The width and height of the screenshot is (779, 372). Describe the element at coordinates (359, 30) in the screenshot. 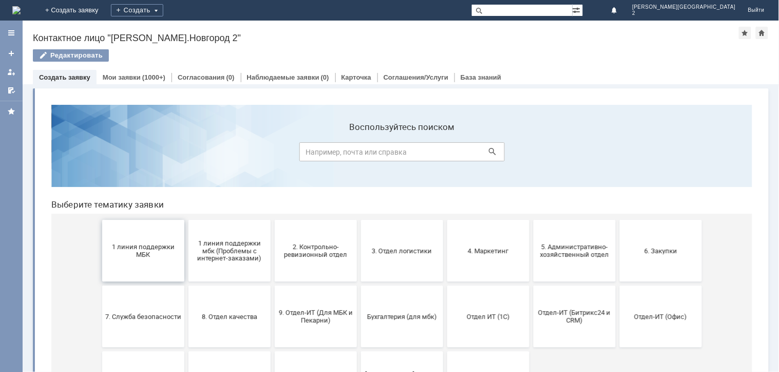

I see `label: Воспользуйтесь поиском` at that location.